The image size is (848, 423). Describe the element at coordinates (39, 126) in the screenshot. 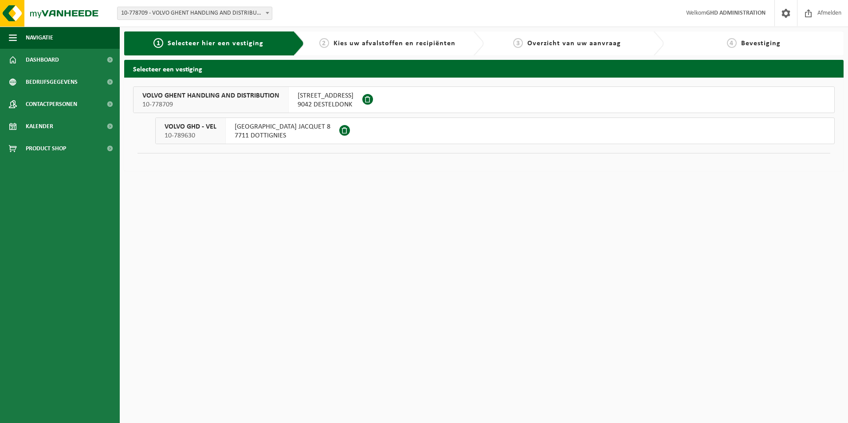

I see `span: Kalender` at that location.